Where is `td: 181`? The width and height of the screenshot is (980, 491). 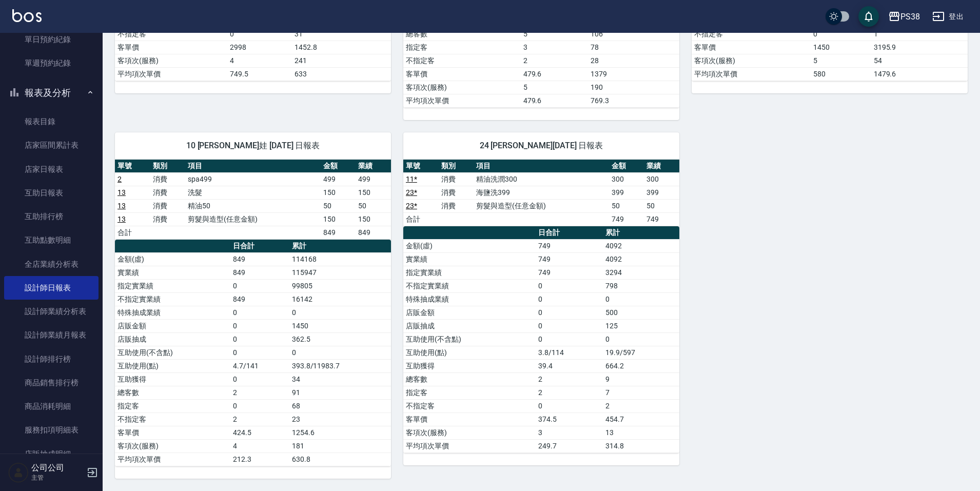 td: 181 is located at coordinates (340, 446).